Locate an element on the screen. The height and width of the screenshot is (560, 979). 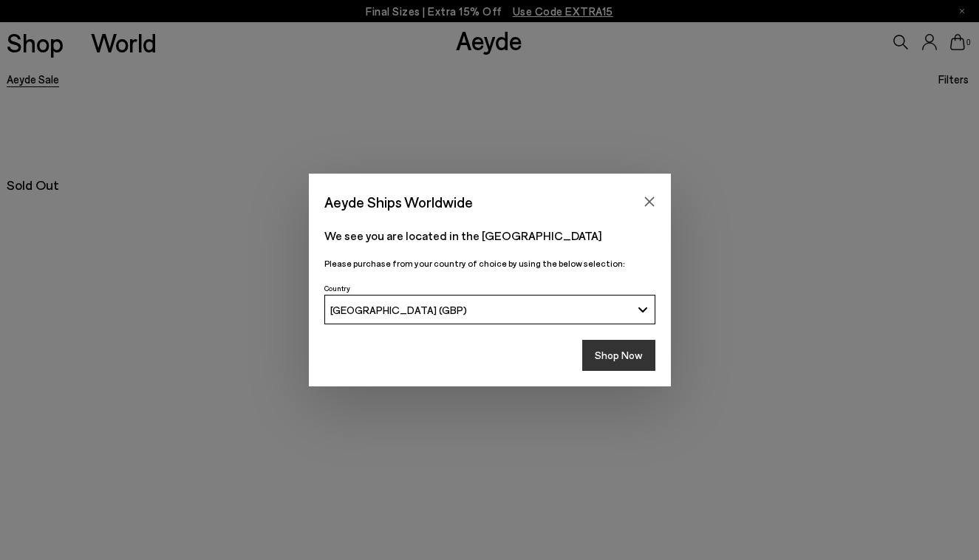
span: Country is located at coordinates (337, 288).